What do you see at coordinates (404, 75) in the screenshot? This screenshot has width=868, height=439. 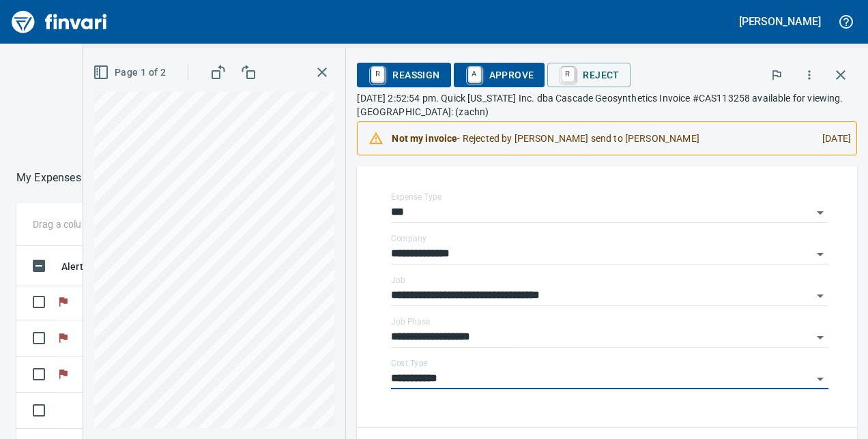 I see `button: RReassign` at bounding box center [404, 75].